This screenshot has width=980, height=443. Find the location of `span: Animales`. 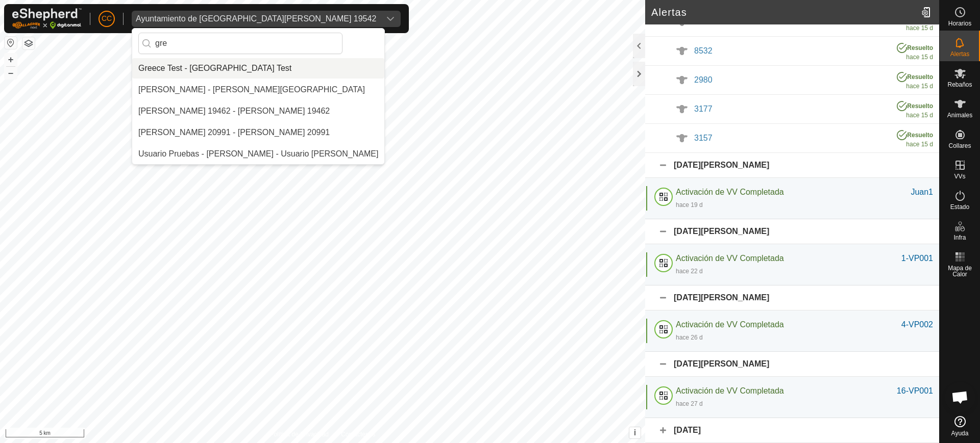

span: Animales is located at coordinates (959, 115).